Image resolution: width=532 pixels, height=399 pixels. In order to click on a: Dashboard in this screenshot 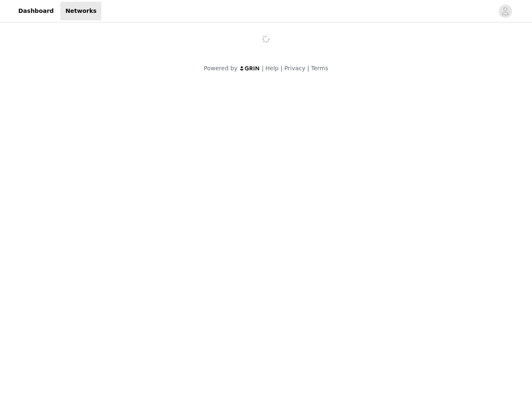, I will do `click(35, 11)`.